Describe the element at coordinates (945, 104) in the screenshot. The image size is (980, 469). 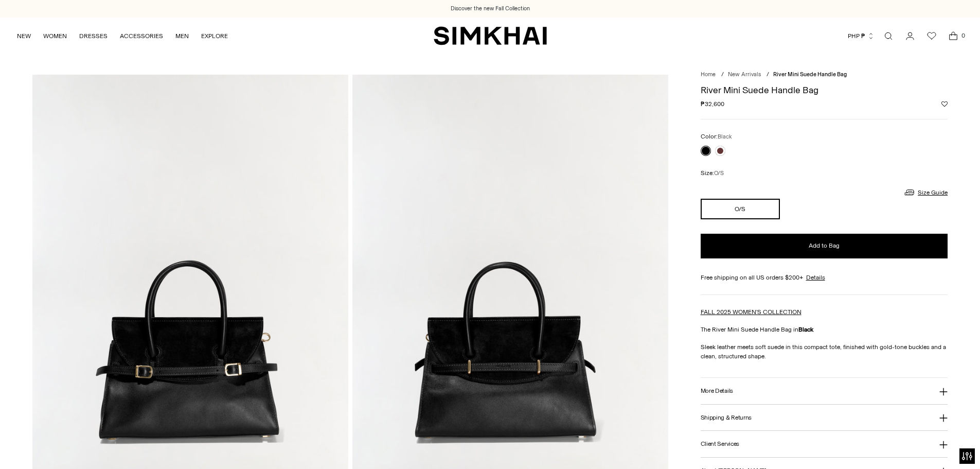
I see `button: Add to Wishlist` at that location.